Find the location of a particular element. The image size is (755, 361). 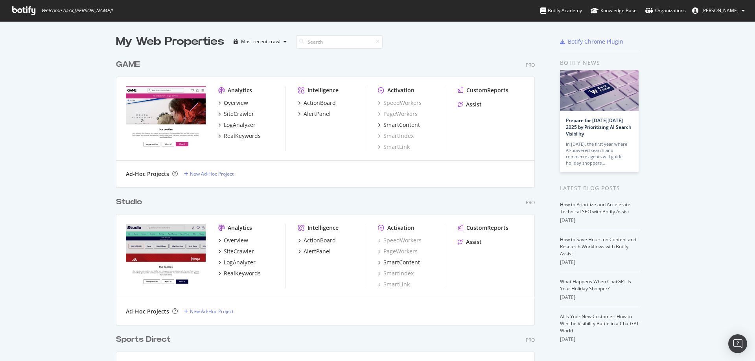

div: Organizations is located at coordinates (665, 11).